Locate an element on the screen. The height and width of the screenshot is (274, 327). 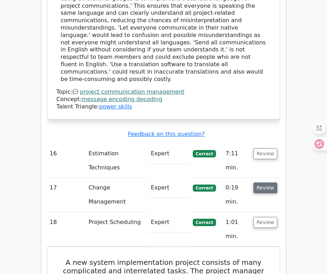
a: Feedback on this question? is located at coordinates (166, 134).